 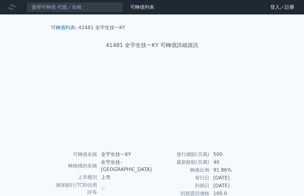 What do you see at coordinates (230, 155) in the screenshot?
I see `td: 500` at bounding box center [230, 155].